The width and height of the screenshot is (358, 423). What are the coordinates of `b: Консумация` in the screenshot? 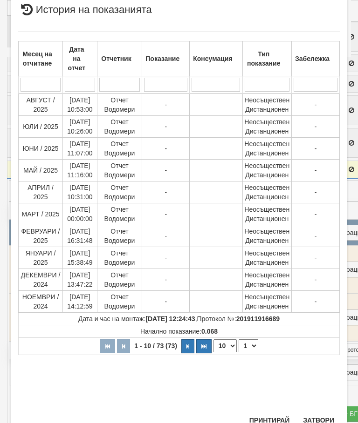 It's located at (212, 59).